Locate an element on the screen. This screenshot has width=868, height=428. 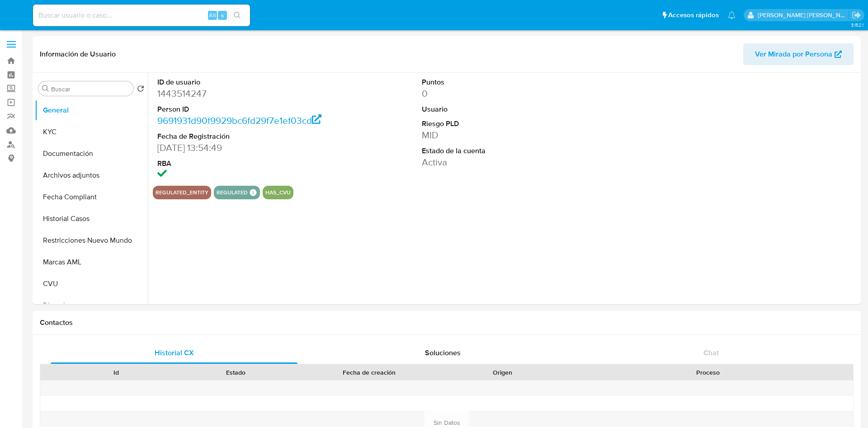
a: Notificaciones is located at coordinates (731, 15).